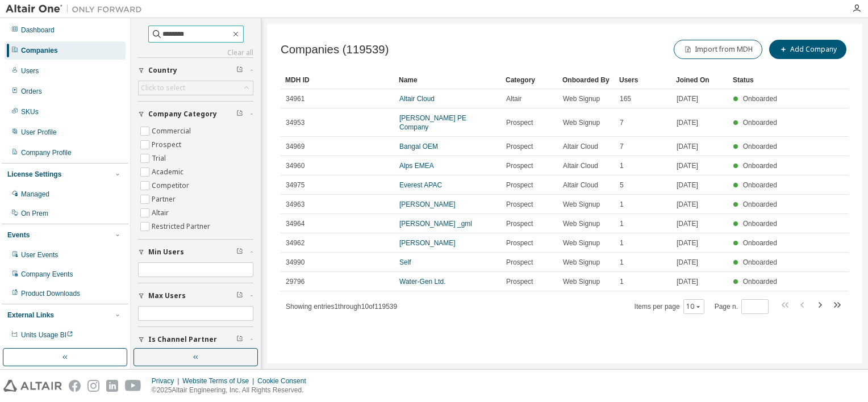  What do you see at coordinates (39, 51) in the screenshot?
I see `div: Companies` at bounding box center [39, 51].